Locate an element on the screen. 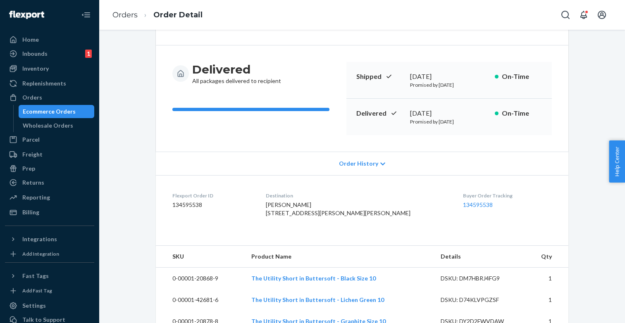 This screenshot has height=323, width=625. button: Open notifications is located at coordinates (583, 15).